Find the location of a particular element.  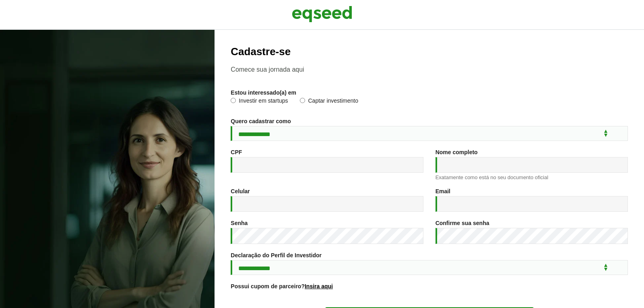

a: Insira aqui is located at coordinates (319, 286).